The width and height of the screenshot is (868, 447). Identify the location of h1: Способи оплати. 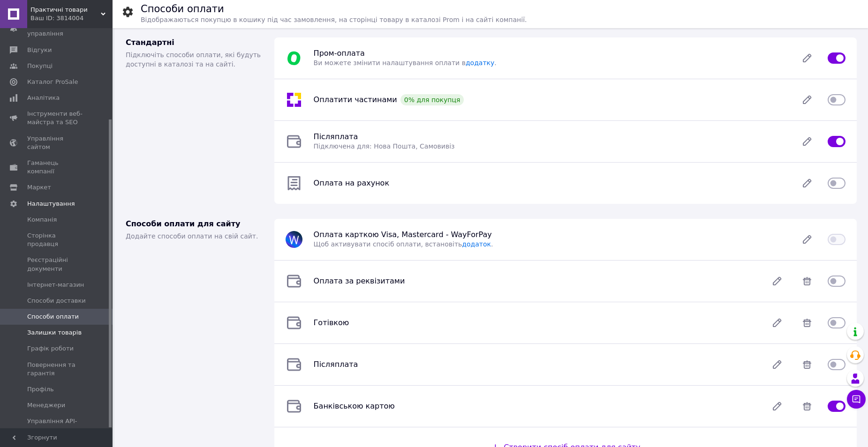
(182, 9).